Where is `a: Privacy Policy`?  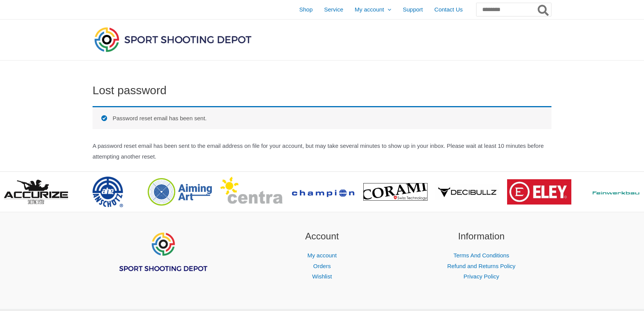 a: Privacy Policy is located at coordinates (481, 276).